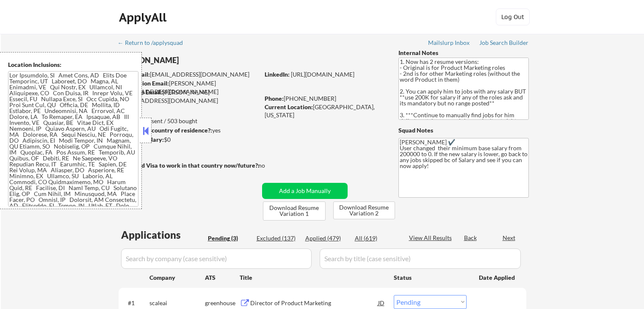 This screenshot has width=644, height=309. I want to click on div: no, so click(270, 165).